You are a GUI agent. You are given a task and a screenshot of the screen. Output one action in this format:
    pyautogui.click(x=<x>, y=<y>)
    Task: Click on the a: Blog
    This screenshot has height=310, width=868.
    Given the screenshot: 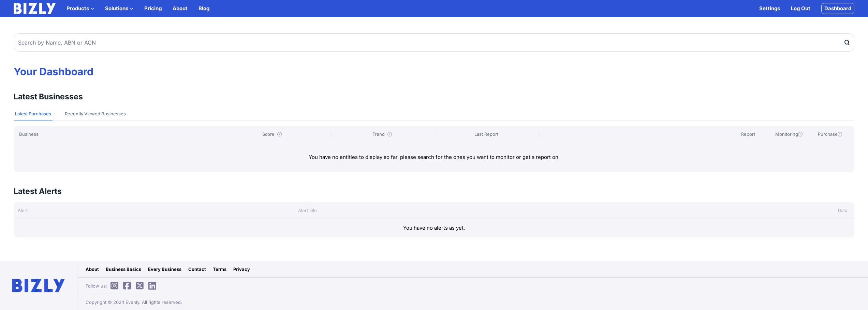 What is the action you would take?
    pyautogui.click(x=204, y=9)
    